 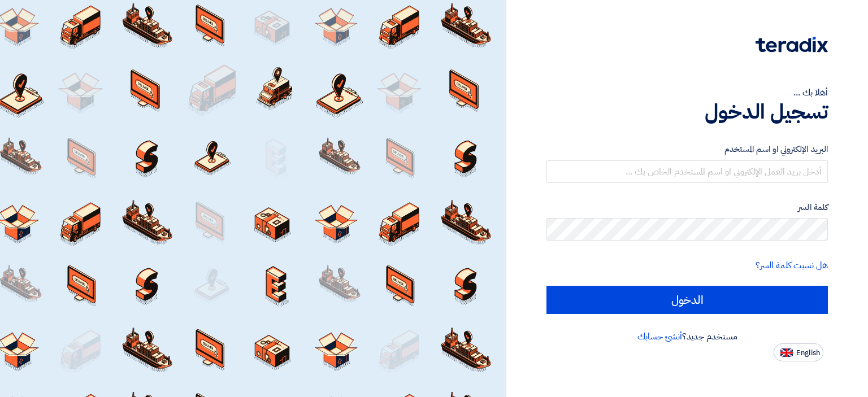 I want to click on a: هل نسيت كلمة السر؟, so click(x=792, y=265).